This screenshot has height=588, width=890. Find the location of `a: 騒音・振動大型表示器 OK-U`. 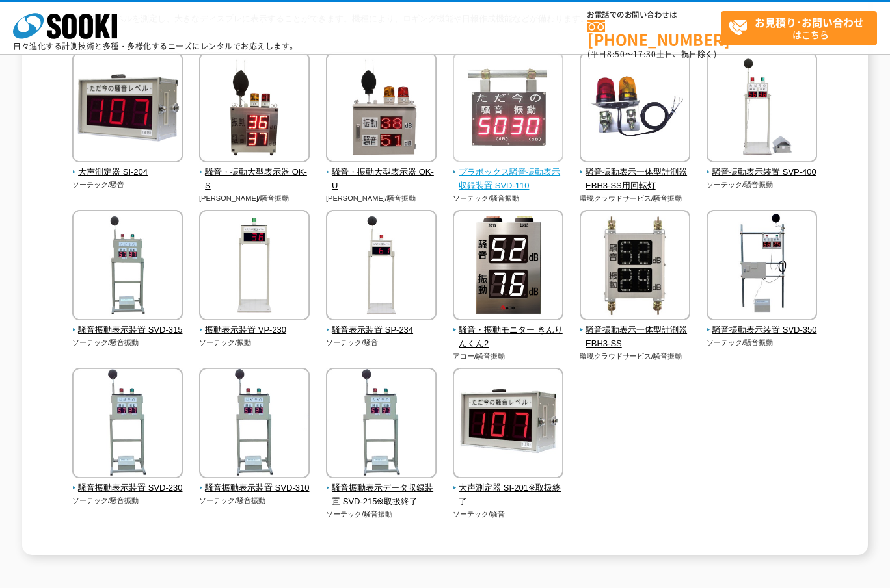

a: 騒音・振動大型表示器 OK-U is located at coordinates (381, 173).